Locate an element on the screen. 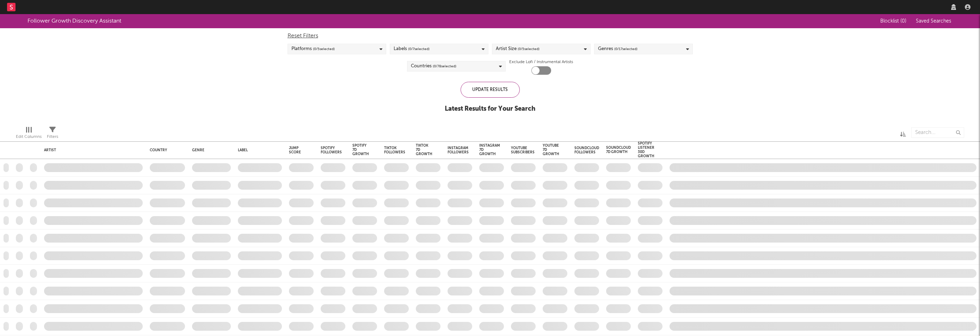 The image size is (980, 336). span: ( 0 / 7 selected) is located at coordinates (418, 49).